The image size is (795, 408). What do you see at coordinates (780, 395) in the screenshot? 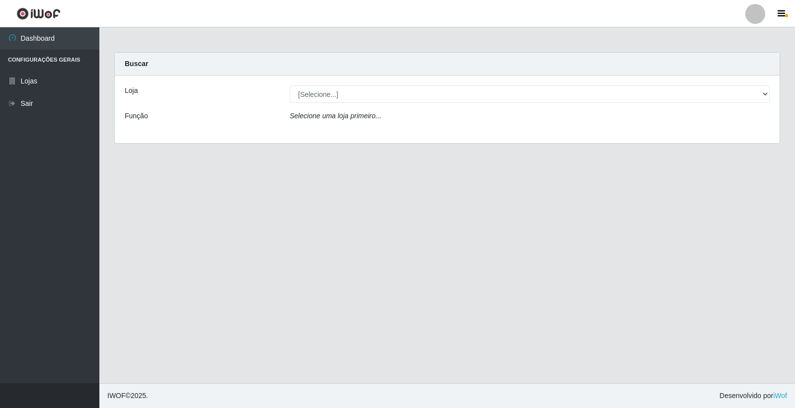
I see `a: iWof` at bounding box center [780, 395].